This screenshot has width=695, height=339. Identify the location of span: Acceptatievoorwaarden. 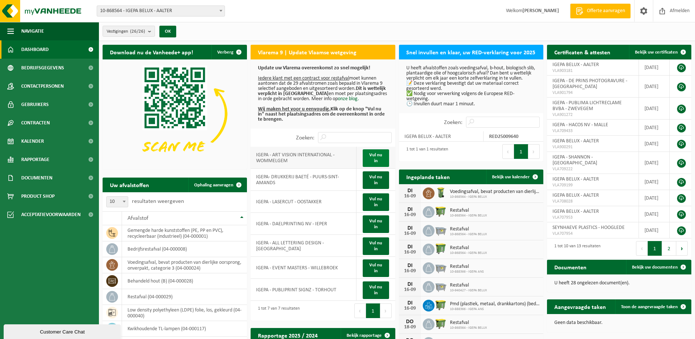
(51, 214).